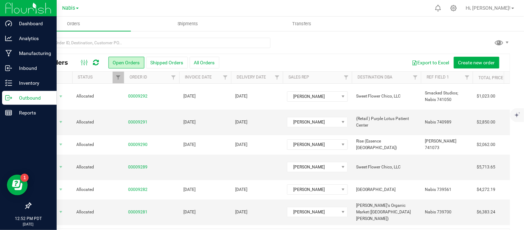 This screenshot has width=524, height=230. I want to click on p: Analytics, so click(33, 38).